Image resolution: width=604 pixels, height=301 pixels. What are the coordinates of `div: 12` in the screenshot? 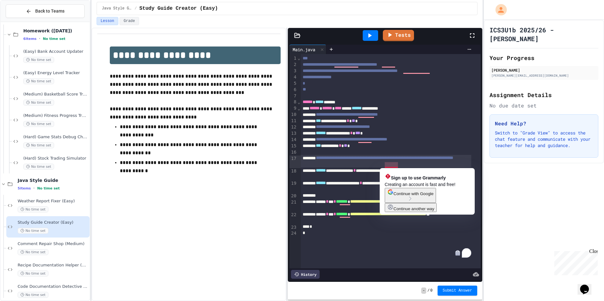 It's located at (293, 127).